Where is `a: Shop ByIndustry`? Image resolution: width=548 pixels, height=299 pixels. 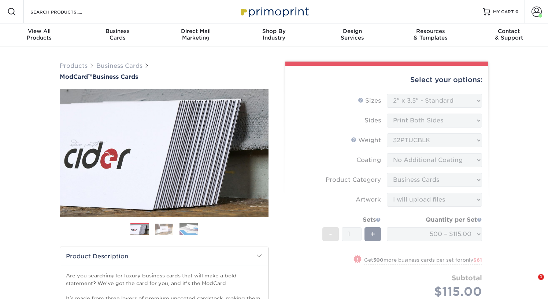 a: Shop ByIndustry is located at coordinates (274, 35).